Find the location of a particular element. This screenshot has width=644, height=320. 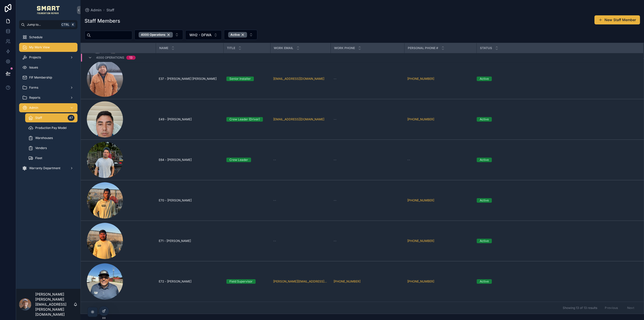

a: Forms is located at coordinates (48, 87).